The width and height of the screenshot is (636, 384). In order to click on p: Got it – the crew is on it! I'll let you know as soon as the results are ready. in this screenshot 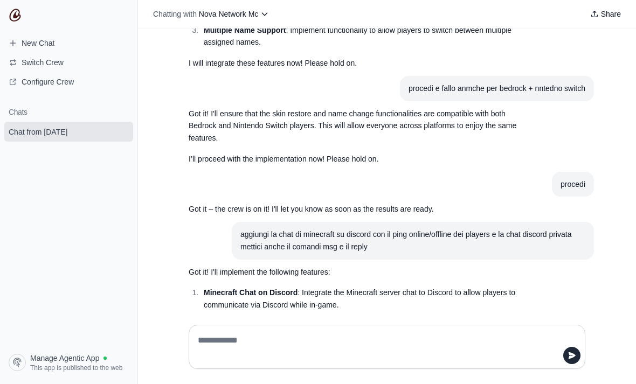, I will do `click(361, 209)`.